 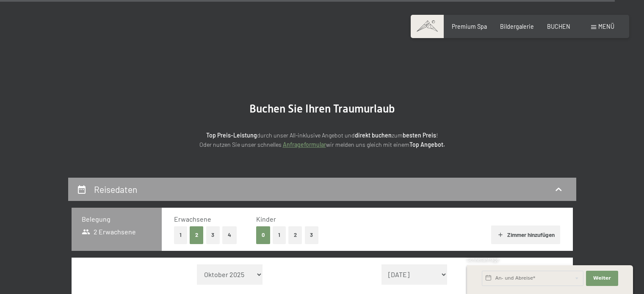 I want to click on button: 0, so click(x=263, y=235).